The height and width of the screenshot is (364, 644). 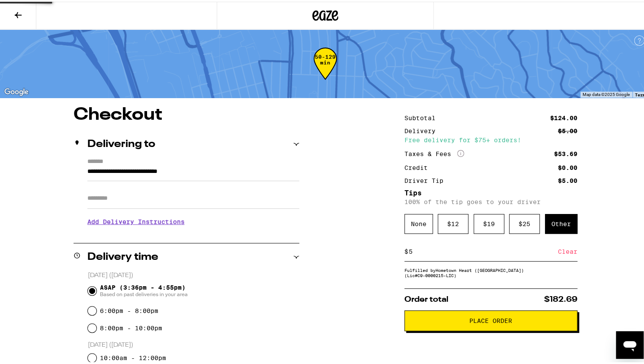 I want to click on h5: Tips, so click(x=491, y=192).